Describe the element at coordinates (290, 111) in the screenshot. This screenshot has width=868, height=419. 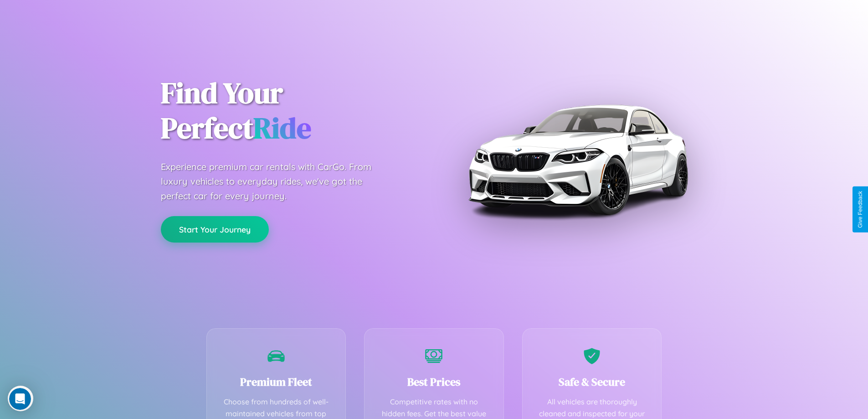
I see `h1: Find Your Perfect` at that location.